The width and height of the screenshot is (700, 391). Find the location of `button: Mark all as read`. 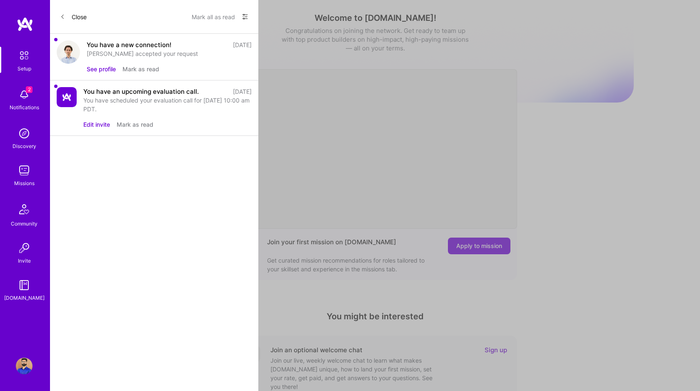

button: Mark all as read is located at coordinates (213, 17).